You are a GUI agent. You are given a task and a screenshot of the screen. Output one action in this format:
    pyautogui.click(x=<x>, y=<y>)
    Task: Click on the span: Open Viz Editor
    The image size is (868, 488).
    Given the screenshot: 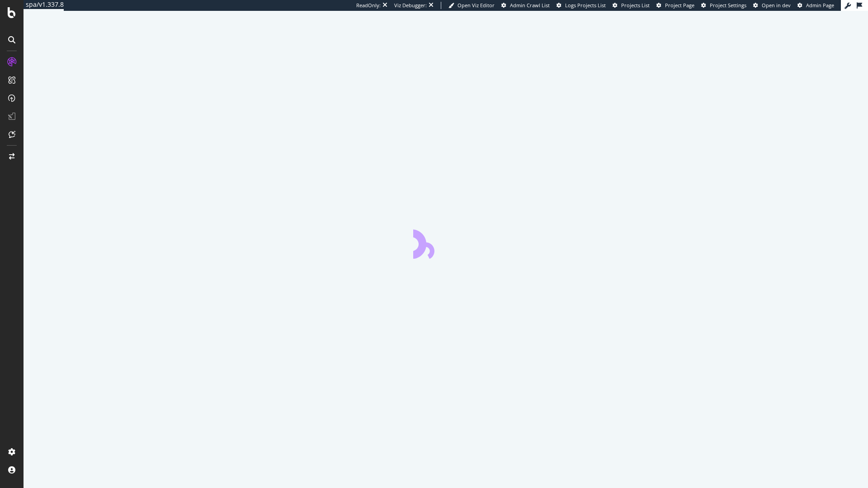 What is the action you would take?
    pyautogui.click(x=477, y=5)
    